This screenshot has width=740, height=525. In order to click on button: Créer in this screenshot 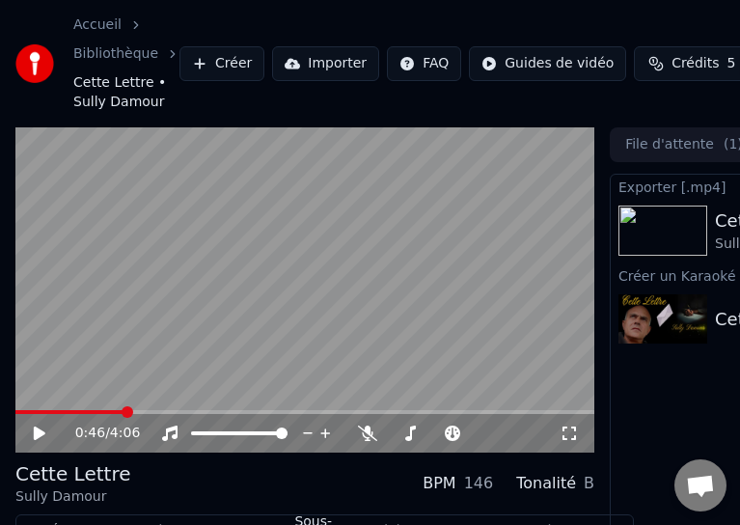, I will do `click(222, 64)`.